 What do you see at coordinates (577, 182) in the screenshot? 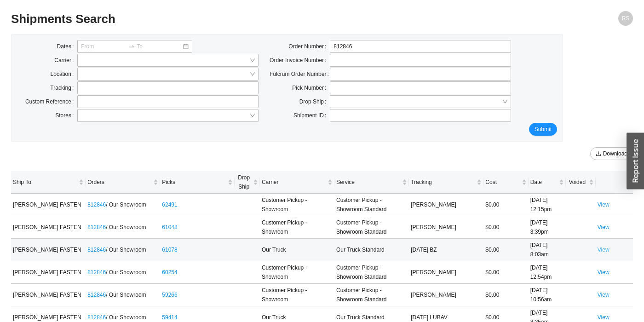
I see `span: Voided` at bounding box center [577, 182].